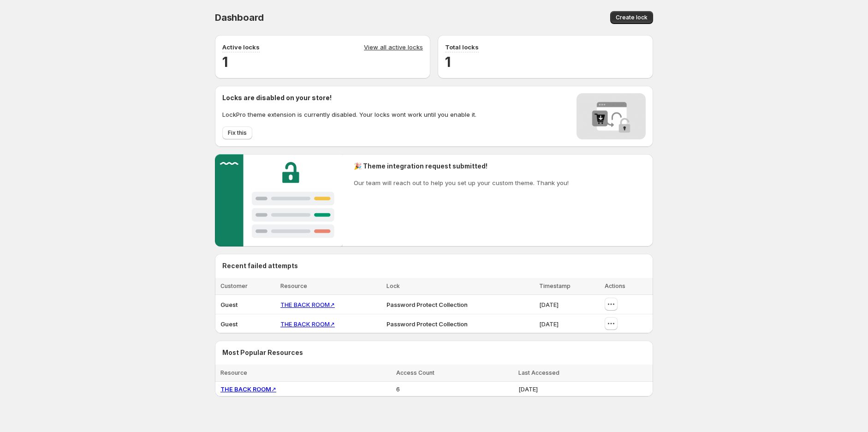 The height and width of the screenshot is (432, 868). I want to click on span: Timestamp, so click(555, 286).